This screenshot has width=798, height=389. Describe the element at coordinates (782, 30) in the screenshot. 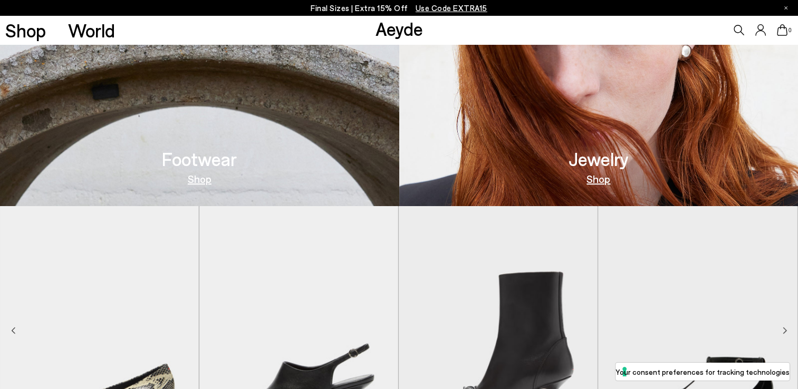

I see `a: 0` at that location.